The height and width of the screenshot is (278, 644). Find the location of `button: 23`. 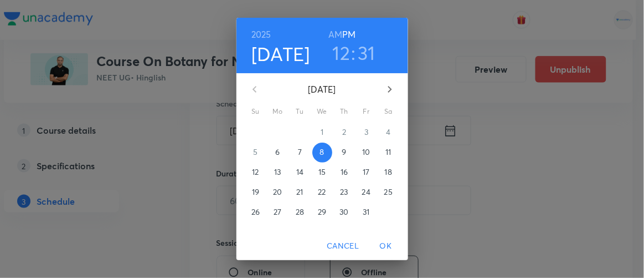

button: 23 is located at coordinates (344, 192).